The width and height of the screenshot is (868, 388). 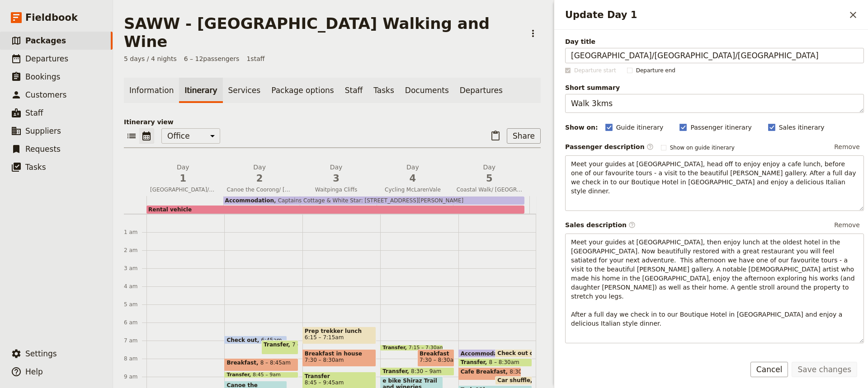 What do you see at coordinates (414, 179) in the screenshot?
I see `button: Day4Cycling McLarenVale` at bounding box center [414, 179].